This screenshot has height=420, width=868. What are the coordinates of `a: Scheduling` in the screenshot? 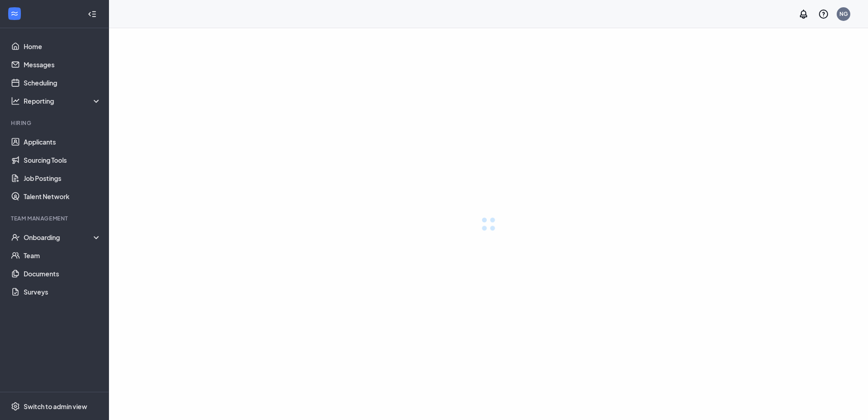 It's located at (62, 83).